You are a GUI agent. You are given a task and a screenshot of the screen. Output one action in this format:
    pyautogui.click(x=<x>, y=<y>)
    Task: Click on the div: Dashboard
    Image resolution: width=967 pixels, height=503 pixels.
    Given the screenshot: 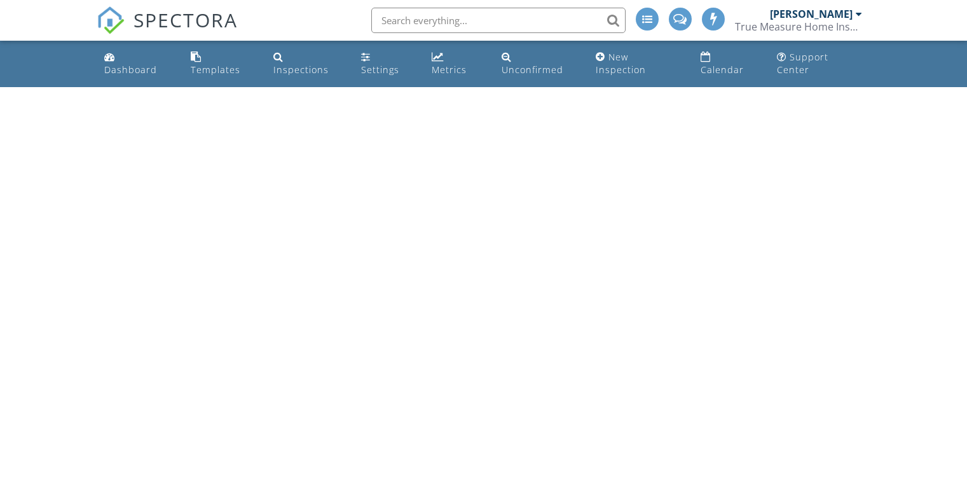 What is the action you would take?
    pyautogui.click(x=130, y=69)
    